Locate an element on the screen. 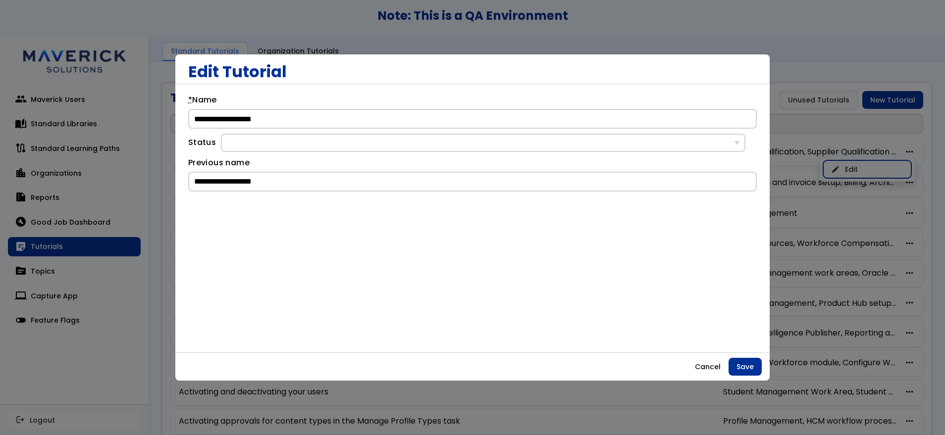 The height and width of the screenshot is (435, 945). button: Cancel is located at coordinates (707, 367).